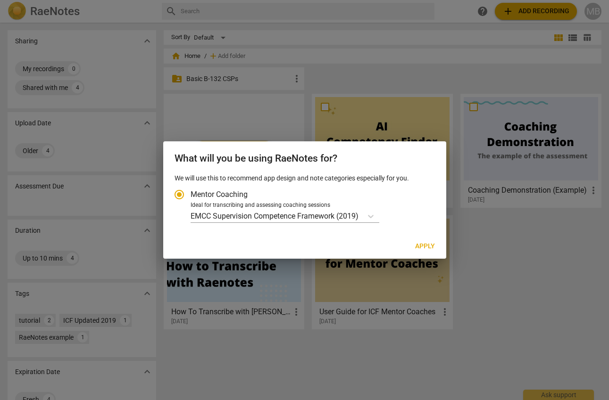  I want to click on div: Ideal for transcribing and assessing coaching sessions, so click(311, 206).